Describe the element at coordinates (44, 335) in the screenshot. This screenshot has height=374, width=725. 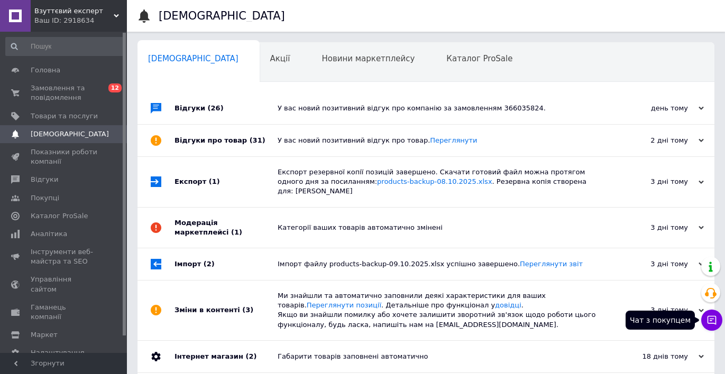
I see `span: Маркет` at that location.